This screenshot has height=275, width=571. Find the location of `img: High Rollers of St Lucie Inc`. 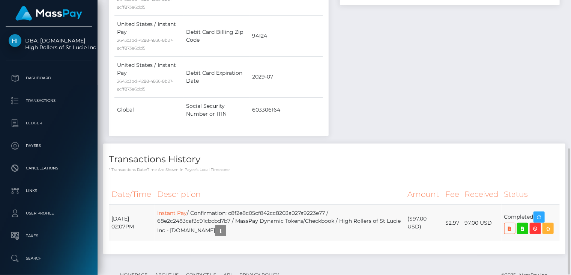

img: High Rollers of St Lucie Inc is located at coordinates (15, 41).